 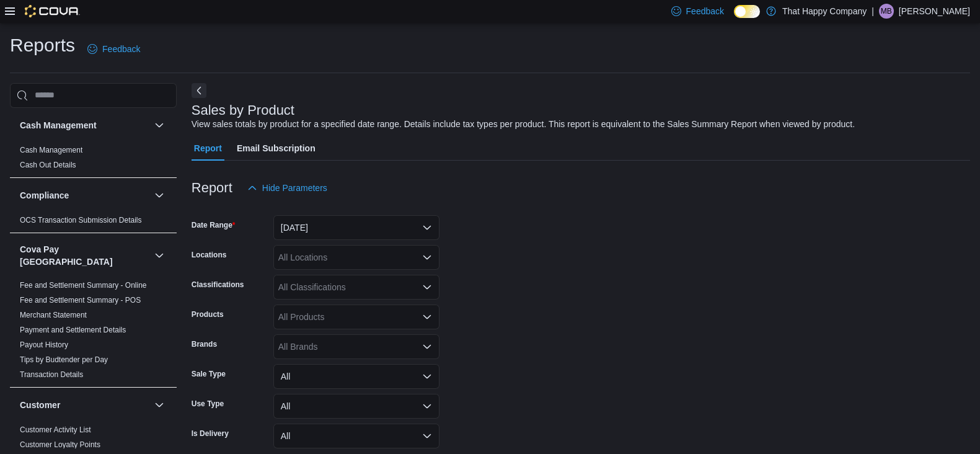 What do you see at coordinates (207, 404) in the screenshot?
I see `label: Use Type` at bounding box center [207, 404].